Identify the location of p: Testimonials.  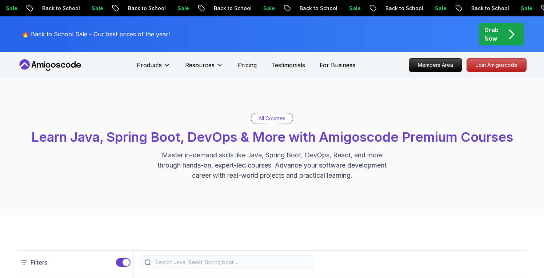
(288, 65).